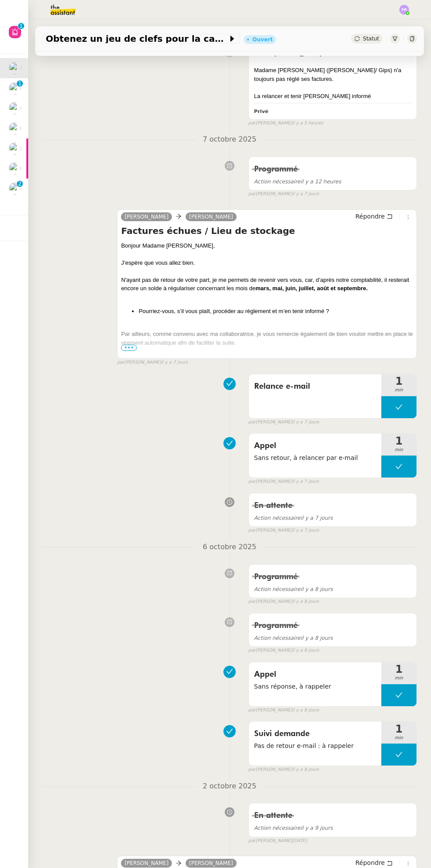 The height and width of the screenshot is (868, 431). I want to click on span: 2 octobre 2025, so click(230, 786).